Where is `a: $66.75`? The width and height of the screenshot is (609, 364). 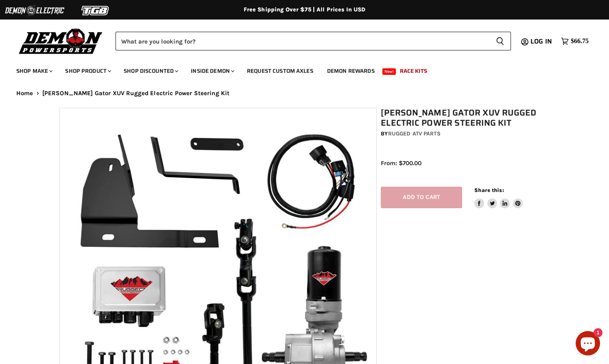
a: $66.75 is located at coordinates (575, 41).